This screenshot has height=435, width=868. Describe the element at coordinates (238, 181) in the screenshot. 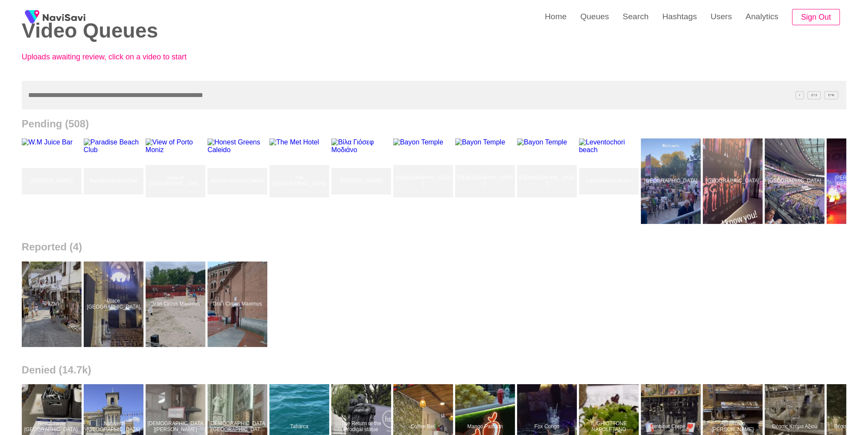

I see `a: Honest Greens CaleidoHonest Greens Caleido` at that location.